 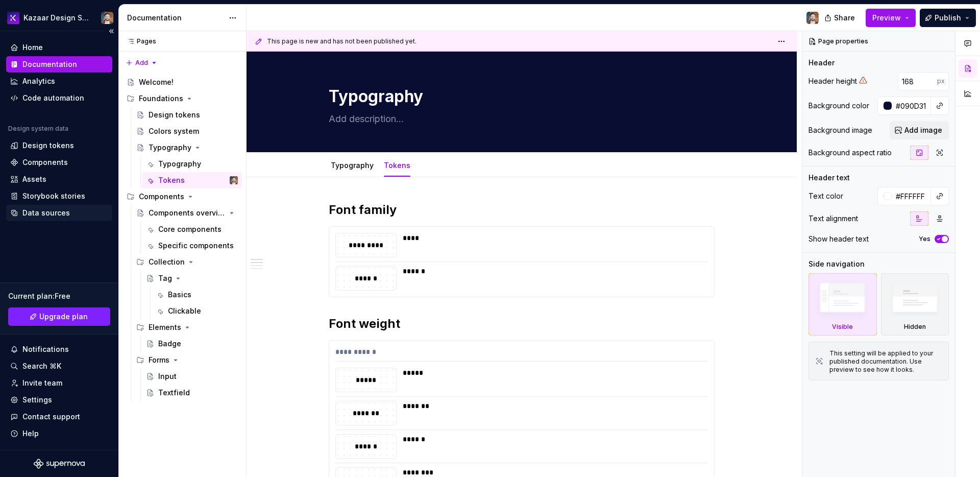 What do you see at coordinates (59, 417) in the screenshot?
I see `button: Contact support` at bounding box center [59, 417].